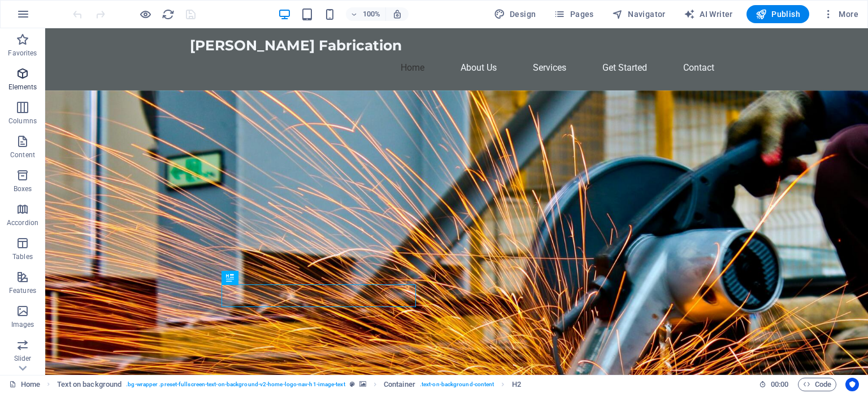 This screenshot has height=393, width=868. I want to click on span: More, so click(840, 14).